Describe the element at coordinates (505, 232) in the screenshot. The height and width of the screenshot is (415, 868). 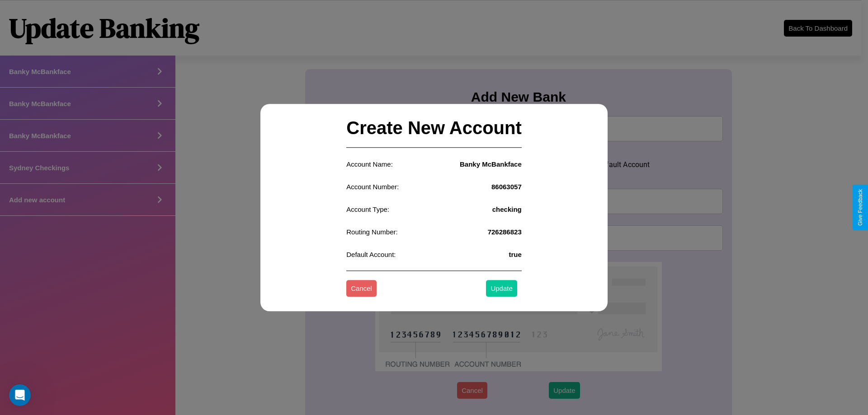
I see `h4: 726286823` at that location.